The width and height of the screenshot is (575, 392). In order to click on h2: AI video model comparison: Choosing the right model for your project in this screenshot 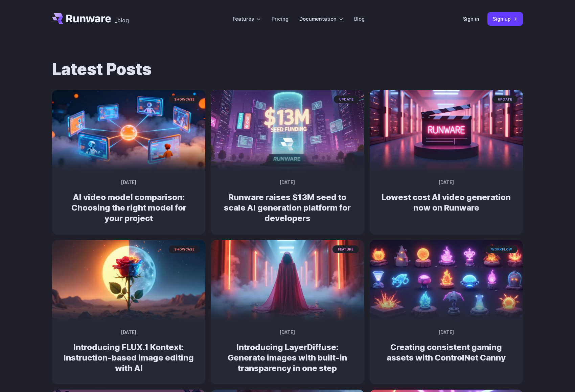, I will do `click(129, 208)`.